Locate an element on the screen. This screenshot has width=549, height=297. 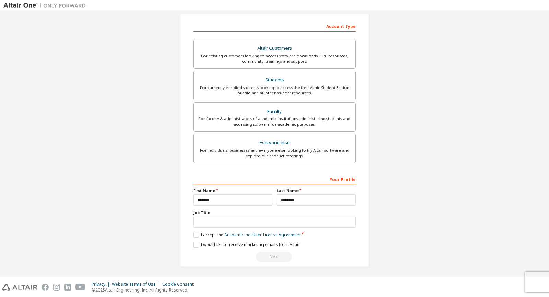
div: Everyone else is located at coordinates (275, 143).